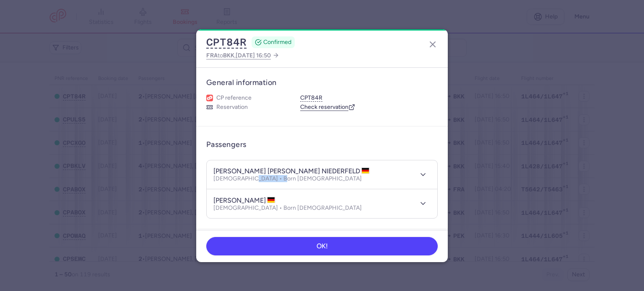  Describe the element at coordinates (327, 107) in the screenshot. I see `a: Check reservation` at that location.